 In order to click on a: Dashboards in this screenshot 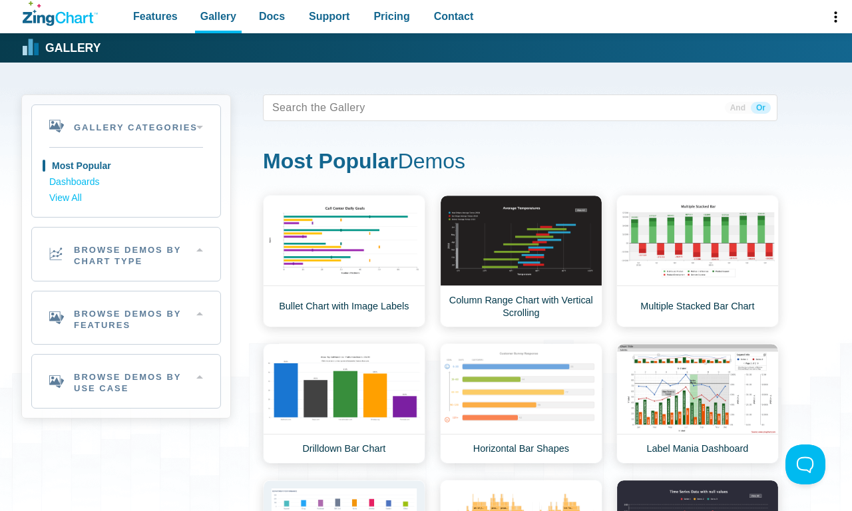, I will do `click(126, 182)`.